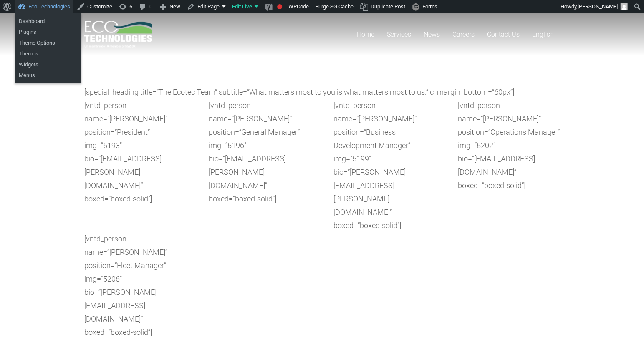 This screenshot has height=352, width=644. Describe the element at coordinates (48, 21) in the screenshot. I see `a: Dashboard` at that location.